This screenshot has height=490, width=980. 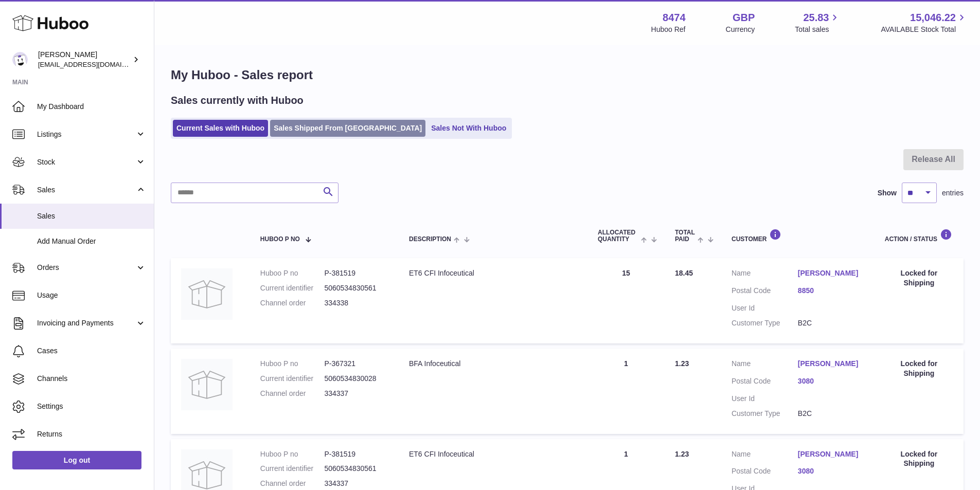 What do you see at coordinates (92, 350) in the screenshot?
I see `span: Cases` at bounding box center [92, 350].